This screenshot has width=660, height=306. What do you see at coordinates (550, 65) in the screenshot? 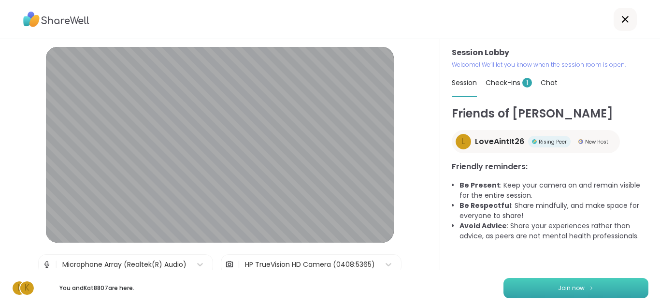
I see `p: Welcome! We’ll let you know when the session room is open.` at bounding box center [550, 65].